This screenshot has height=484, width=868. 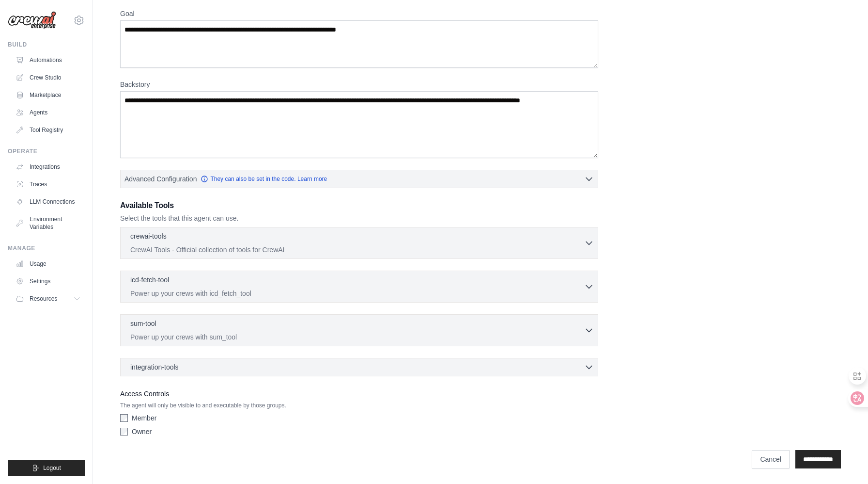 I want to click on a: Integrations, so click(x=48, y=167).